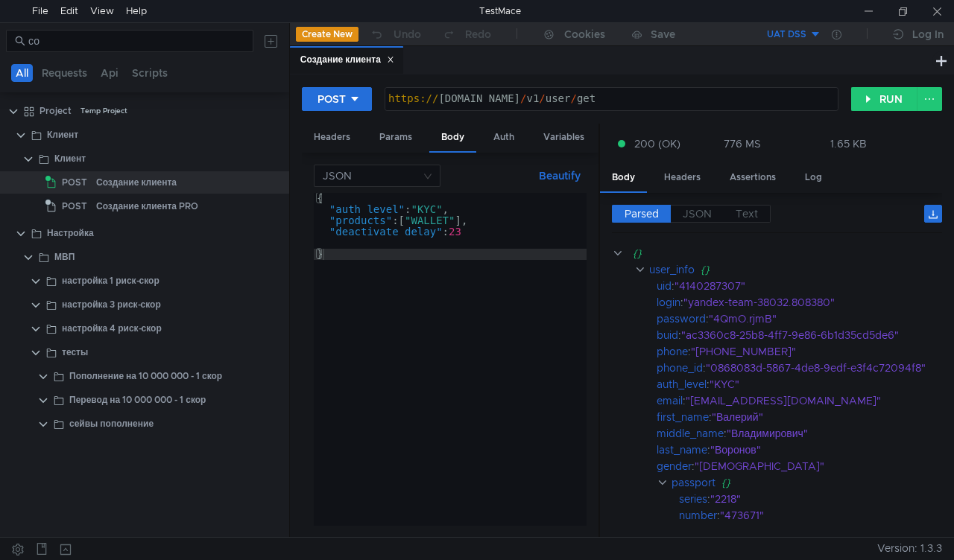  Describe the element at coordinates (693, 500) in the screenshot. I see `div: series` at that location.